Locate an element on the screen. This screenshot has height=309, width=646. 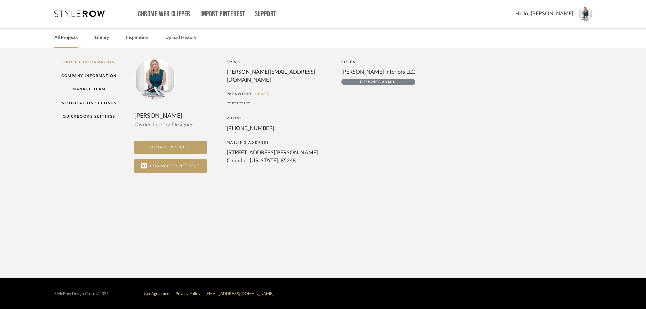
a: QuickBooks Settings is located at coordinates (89, 116).